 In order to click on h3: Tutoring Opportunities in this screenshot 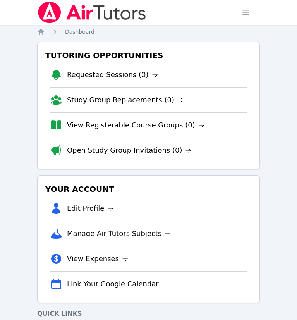, I will do `click(148, 55)`.